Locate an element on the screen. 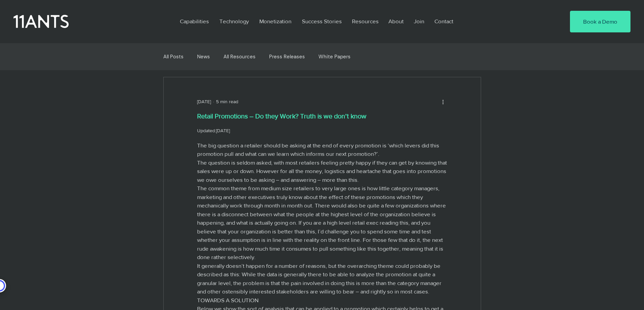 Image resolution: width=644 pixels, height=310 pixels. nav: Site is located at coordinates (362, 21).